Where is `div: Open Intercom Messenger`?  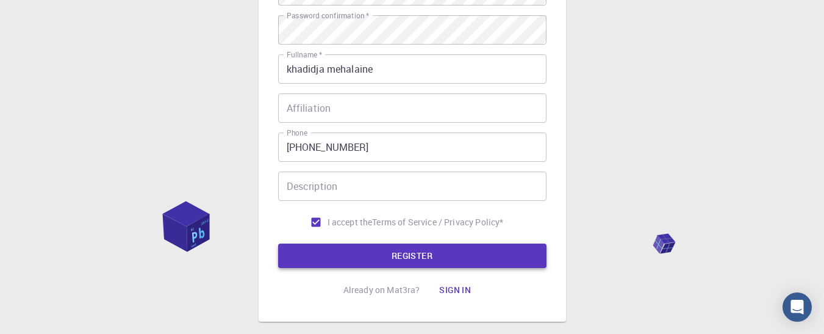
div: Open Intercom Messenger is located at coordinates (797, 307).